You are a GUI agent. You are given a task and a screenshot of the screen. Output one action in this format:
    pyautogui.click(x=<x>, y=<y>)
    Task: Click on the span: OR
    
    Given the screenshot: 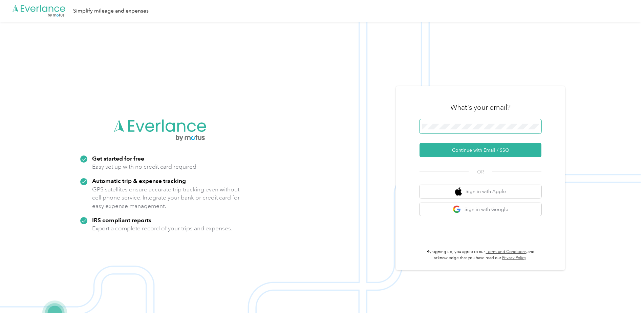 What is the action you would take?
    pyautogui.click(x=480, y=172)
    